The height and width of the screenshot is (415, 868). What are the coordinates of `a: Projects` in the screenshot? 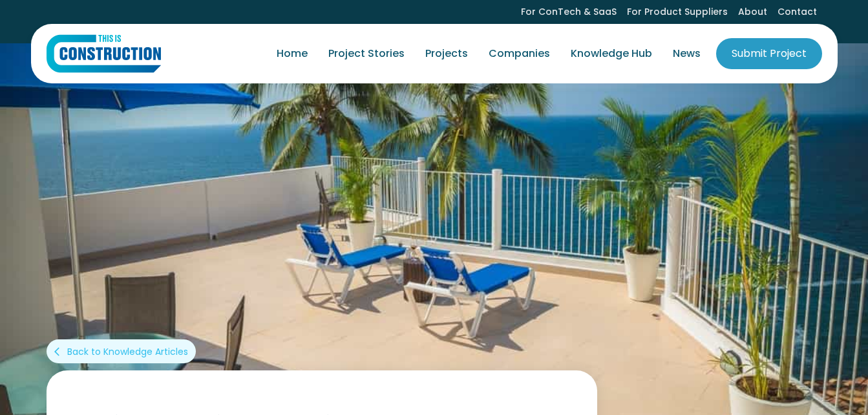 It's located at (447, 54).